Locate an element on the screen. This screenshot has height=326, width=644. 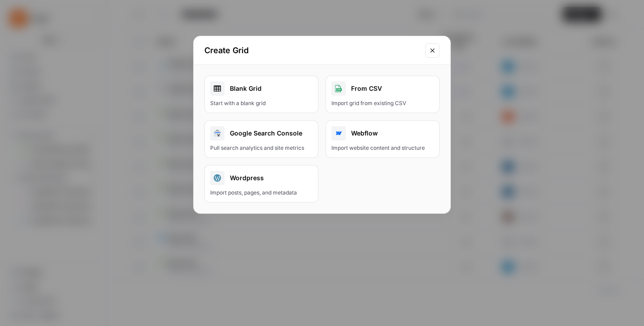
button: WordpressImport posts, pages, and metadata is located at coordinates (261, 184).